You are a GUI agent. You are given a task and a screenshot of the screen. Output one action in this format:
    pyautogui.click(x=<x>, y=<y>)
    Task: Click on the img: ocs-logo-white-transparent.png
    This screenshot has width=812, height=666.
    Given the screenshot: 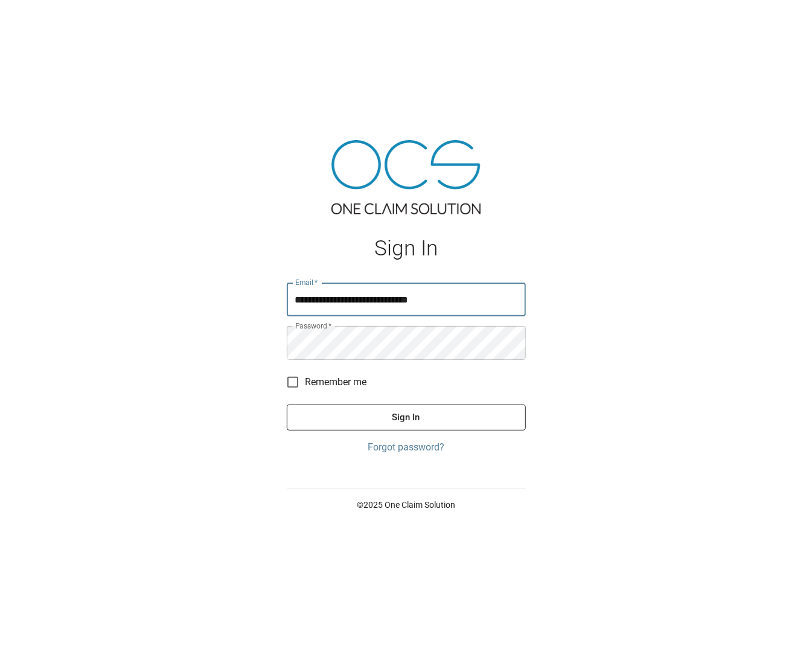 What is the action you would take?
    pyautogui.click(x=38, y=20)
    